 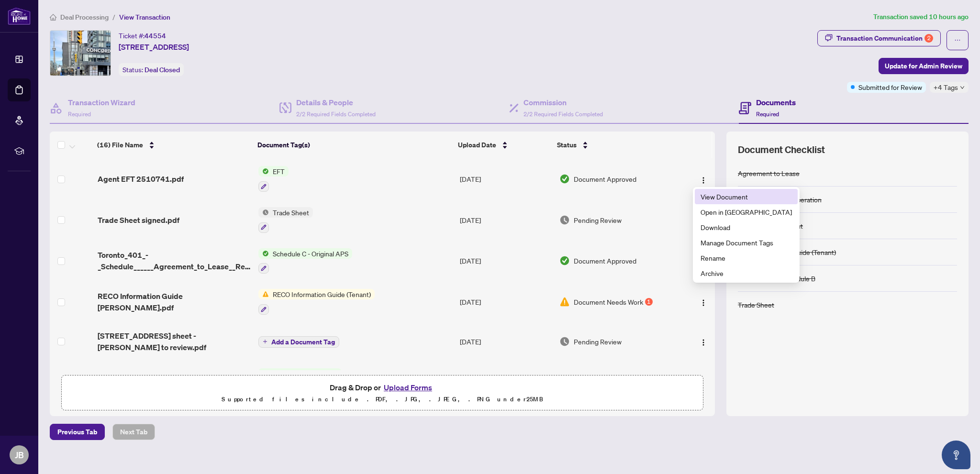 I want to click on span: Update for Admin Review, so click(x=924, y=66).